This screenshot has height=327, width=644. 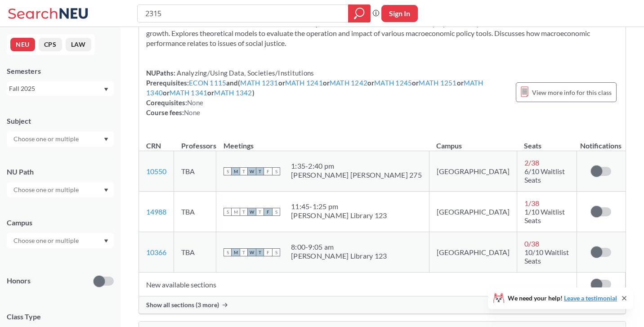 I want to click on div: 8:00 - 9:05 am, so click(x=339, y=247).